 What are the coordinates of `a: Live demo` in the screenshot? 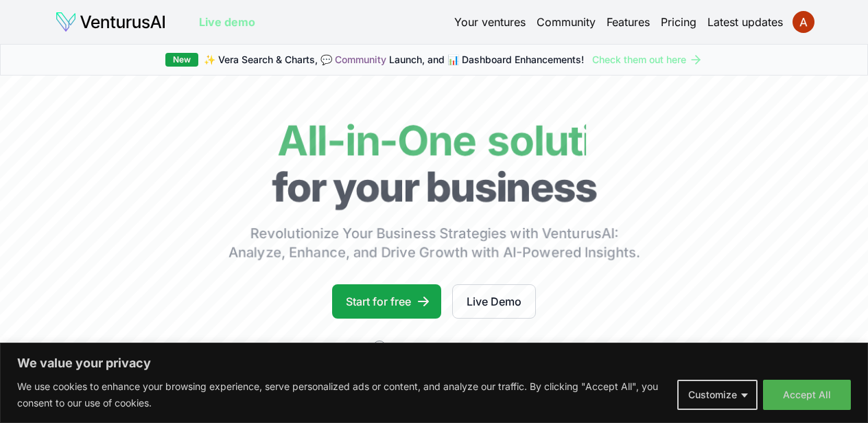 It's located at (227, 22).